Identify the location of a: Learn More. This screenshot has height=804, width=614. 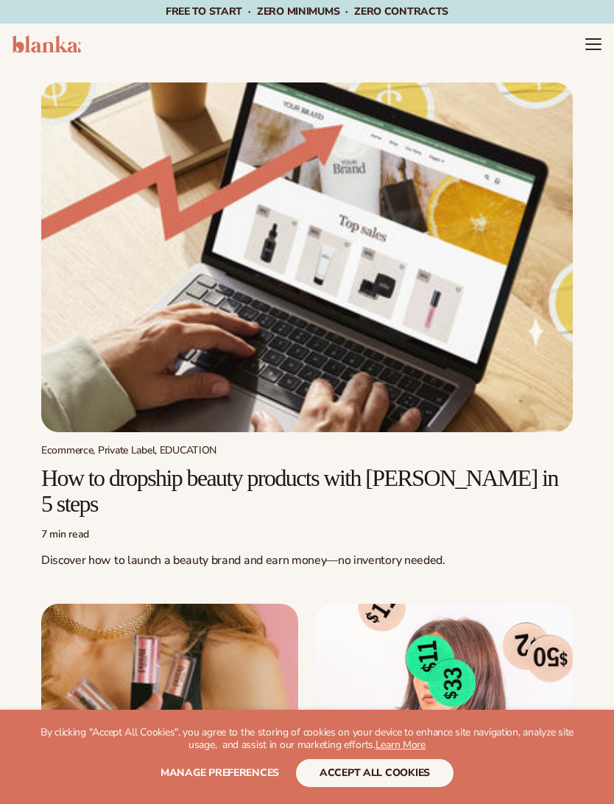
(401, 744).